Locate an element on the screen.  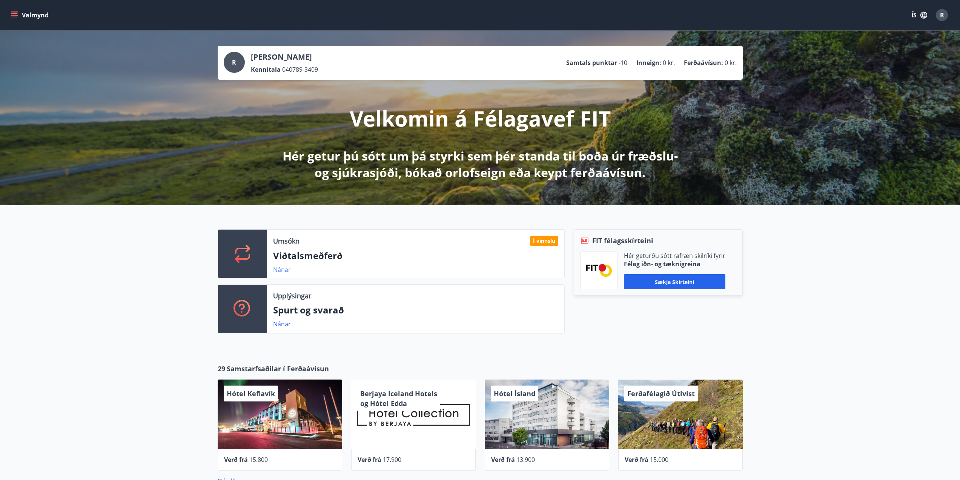
p: Hér geturðu sótt rafræn skilríki fyrir is located at coordinates (675, 255).